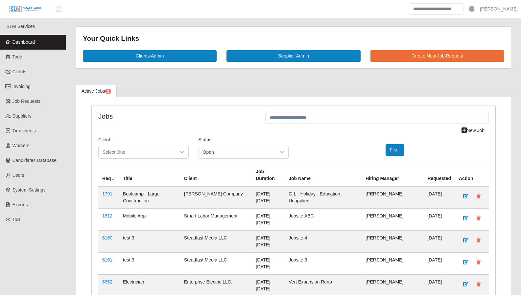  What do you see at coordinates (150, 56) in the screenshot?
I see `a: Clients Admin` at bounding box center [150, 56].